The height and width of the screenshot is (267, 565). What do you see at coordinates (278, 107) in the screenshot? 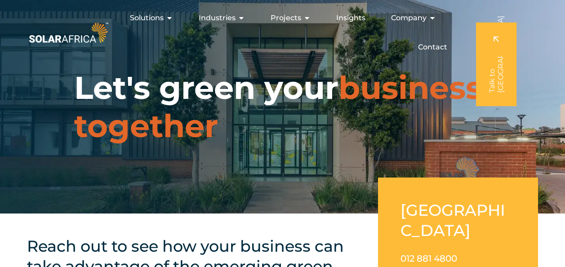
I see `span: business together` at bounding box center [278, 107].